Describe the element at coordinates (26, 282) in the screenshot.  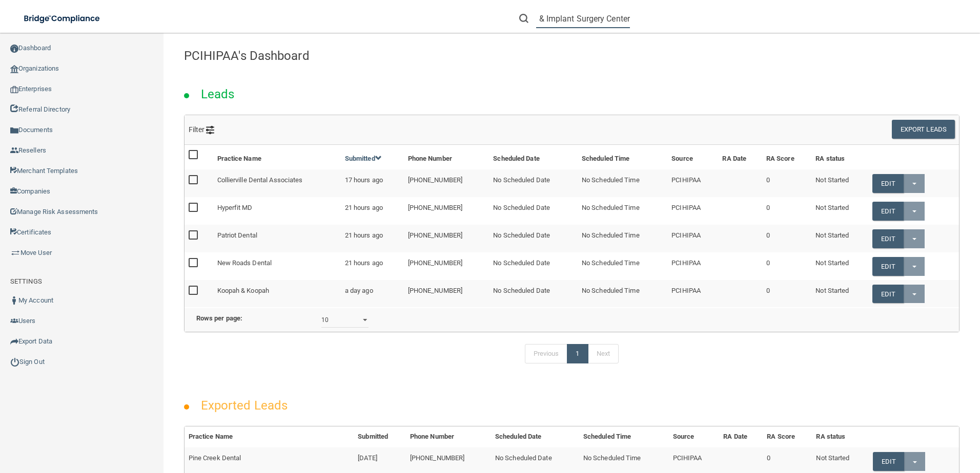
I see `label: SETTINGS` at that location.